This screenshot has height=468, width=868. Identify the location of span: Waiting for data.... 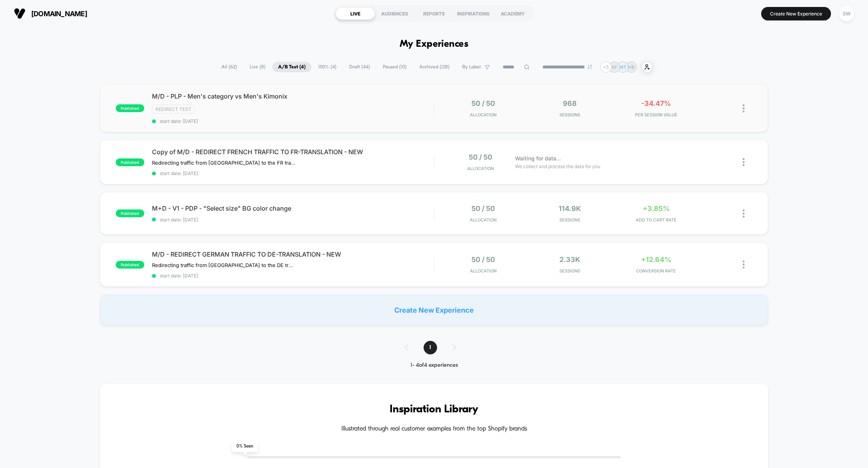
(538, 158).